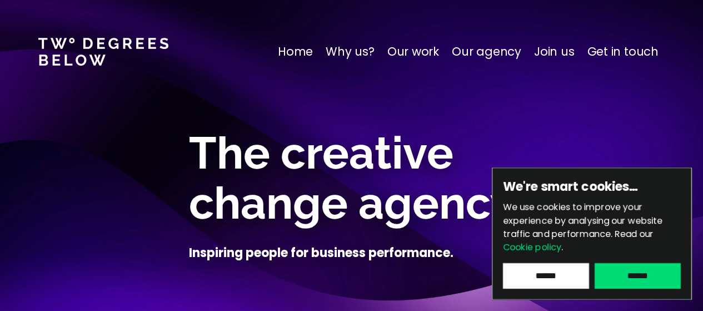 The width and height of the screenshot is (703, 311). What do you see at coordinates (352, 178) in the screenshot?
I see `span: The creative change agency` at bounding box center [352, 178].